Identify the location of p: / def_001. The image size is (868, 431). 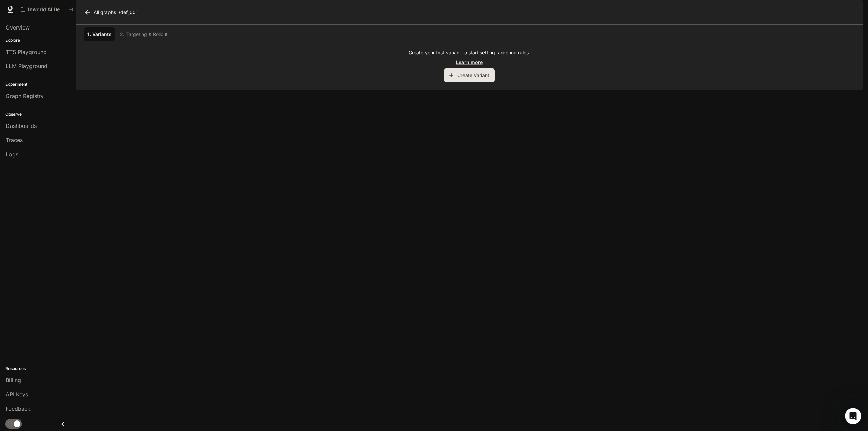
(128, 12).